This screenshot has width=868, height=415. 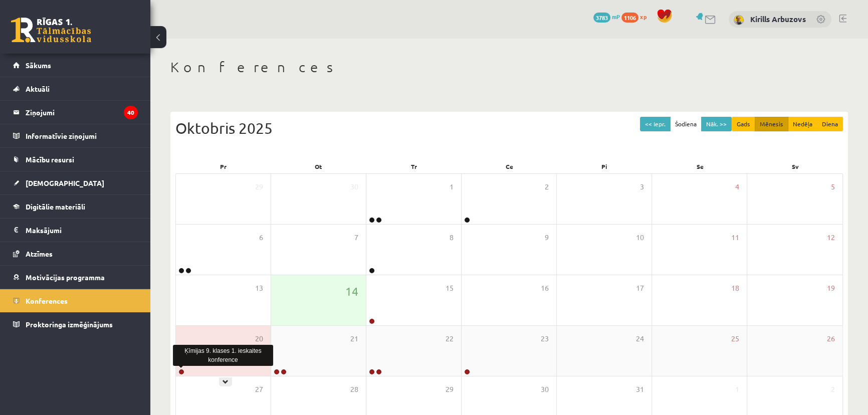 I want to click on span: 4, so click(x=737, y=187).